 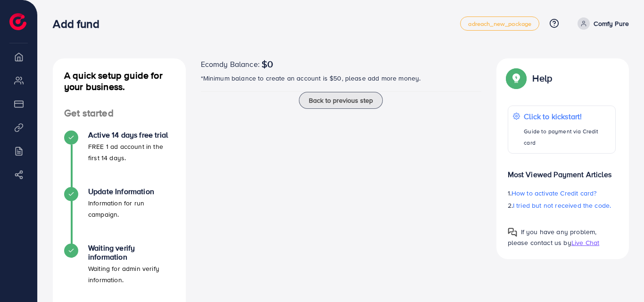 I want to click on img: logo, so click(x=18, y=22).